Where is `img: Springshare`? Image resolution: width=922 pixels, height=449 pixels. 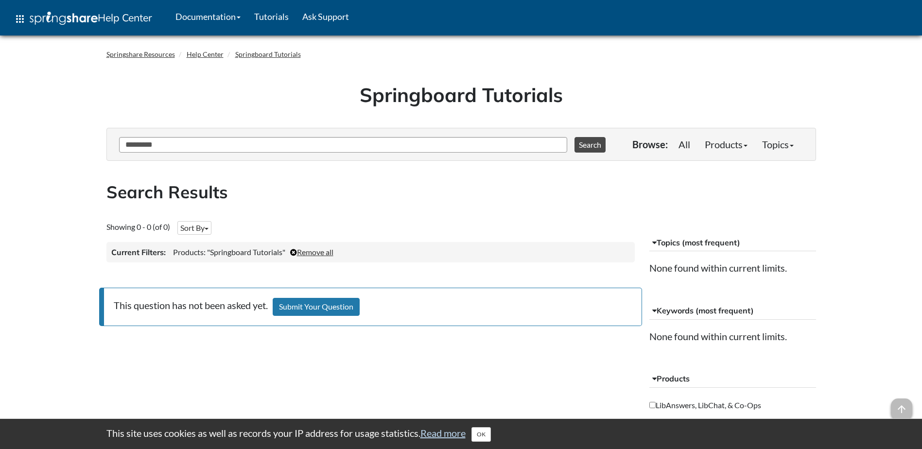
img: Springshare is located at coordinates (64, 18).